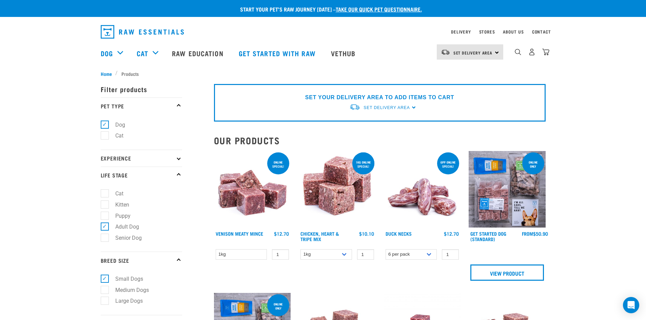 This screenshot has height=320, width=646. Describe the element at coordinates (527, 234) in the screenshot. I see `span: FROM` at that location.